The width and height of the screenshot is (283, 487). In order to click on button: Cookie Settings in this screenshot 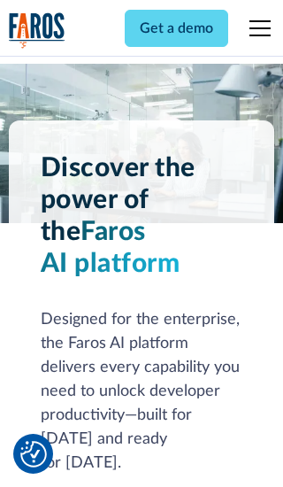, I will do `click(34, 454)`.